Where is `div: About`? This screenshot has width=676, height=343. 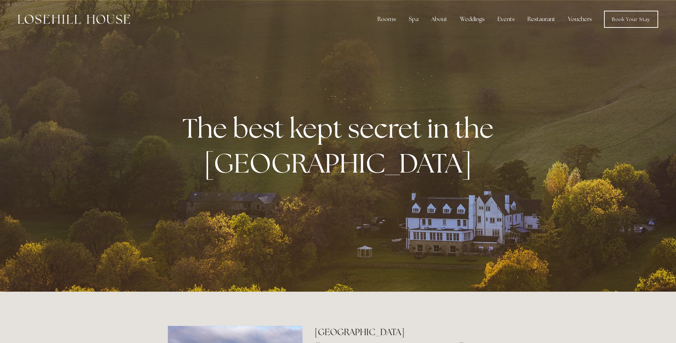 div: About is located at coordinates (439, 19).